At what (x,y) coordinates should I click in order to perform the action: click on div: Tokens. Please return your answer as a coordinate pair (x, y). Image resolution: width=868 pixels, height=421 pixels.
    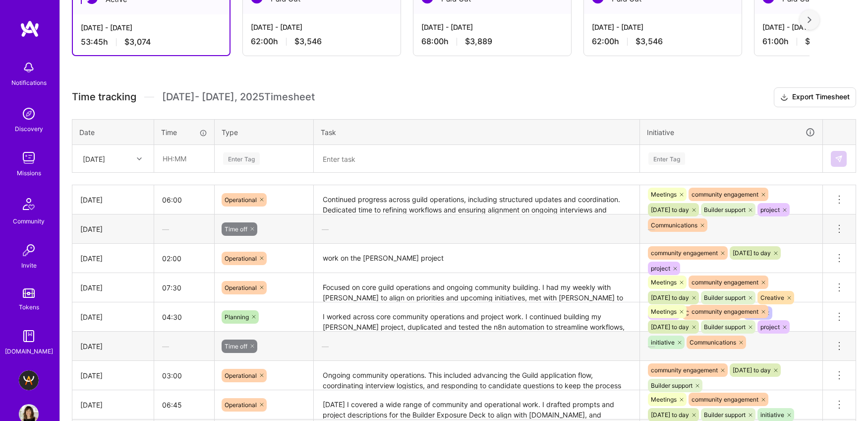
    Looking at the image, I should click on (29, 307).